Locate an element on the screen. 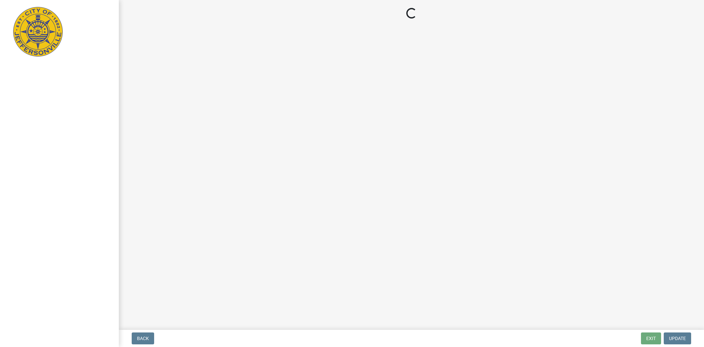 Image resolution: width=704 pixels, height=347 pixels. button: Exit is located at coordinates (651, 338).